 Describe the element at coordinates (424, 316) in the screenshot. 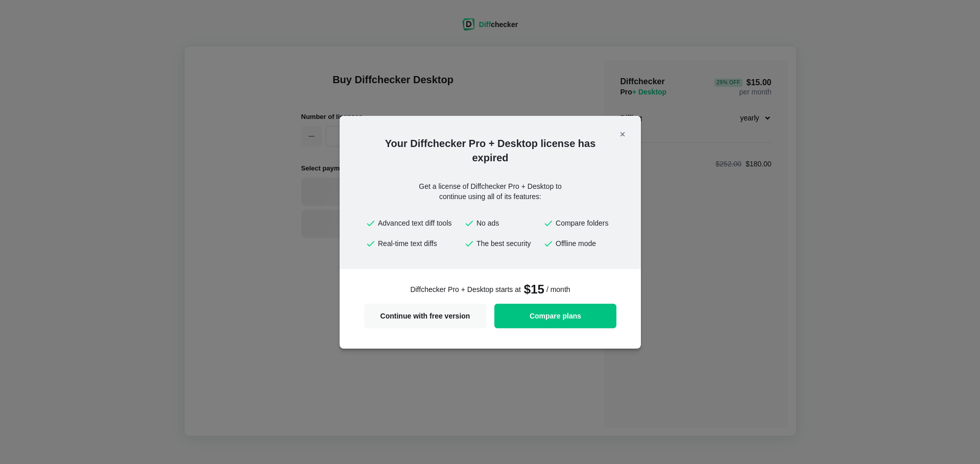

I see `button: Continue with free version` at that location.